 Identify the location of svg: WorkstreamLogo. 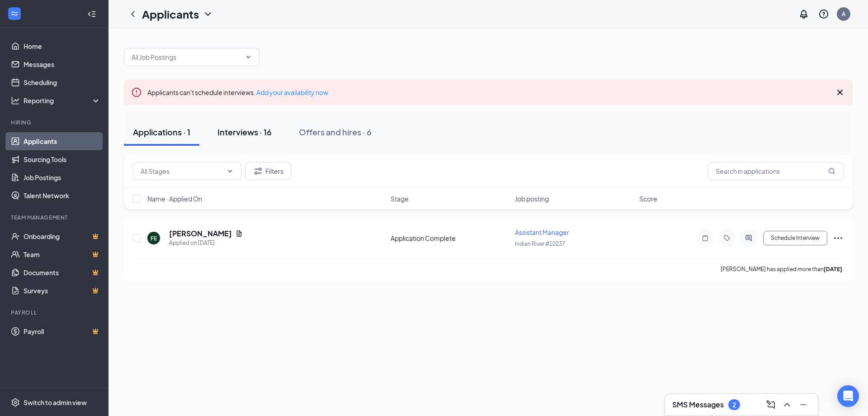
(15, 13).